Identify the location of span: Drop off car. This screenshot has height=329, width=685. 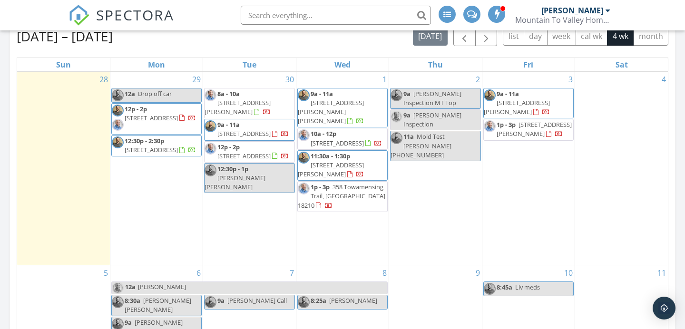
(155, 94).